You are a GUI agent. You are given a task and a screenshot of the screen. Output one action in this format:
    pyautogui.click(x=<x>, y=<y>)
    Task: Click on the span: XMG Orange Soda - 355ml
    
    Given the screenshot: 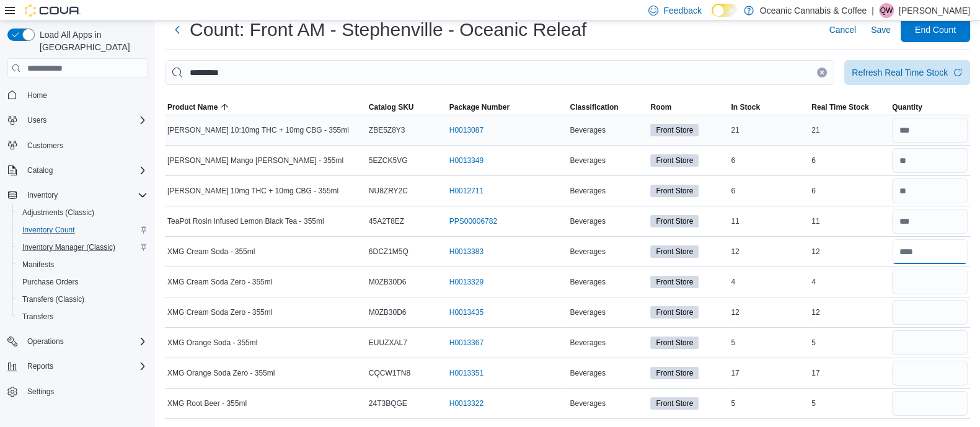 What is the action you would take?
    pyautogui.click(x=212, y=343)
    